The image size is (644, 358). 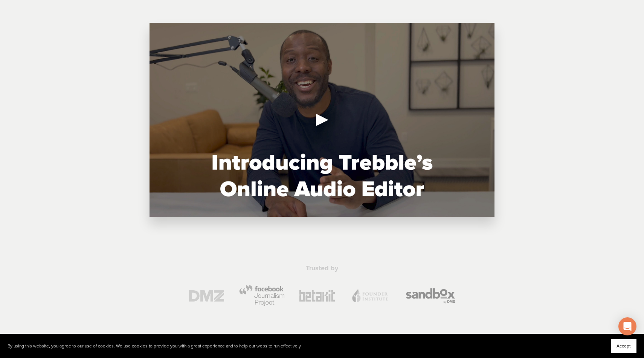 What do you see at coordinates (262, 295) in the screenshot?
I see `img: https%3A%2F%2Fweb.trebble.fm%2Flanding_page_assets%2Ffacebook_journalism_gray.png` at bounding box center [262, 295].